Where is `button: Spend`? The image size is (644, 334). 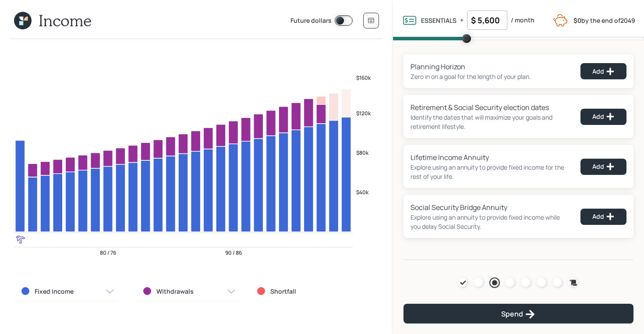 button: Spend is located at coordinates (519, 314).